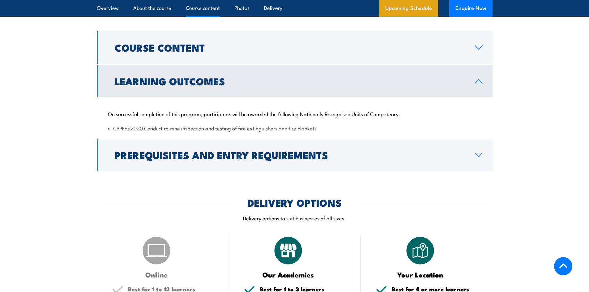  What do you see at coordinates (295, 218) in the screenshot?
I see `p: Delivery options to suit businesses of all sizes.` at bounding box center [295, 218].